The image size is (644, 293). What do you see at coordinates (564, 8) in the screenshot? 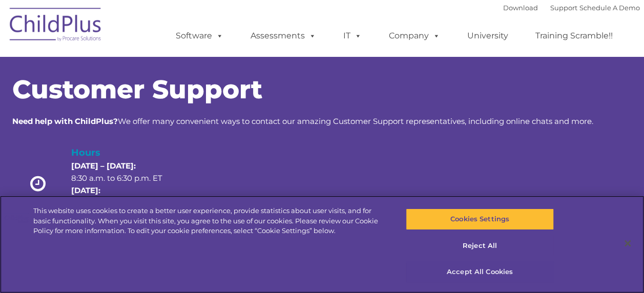
I see `a: Support` at bounding box center [564, 8].